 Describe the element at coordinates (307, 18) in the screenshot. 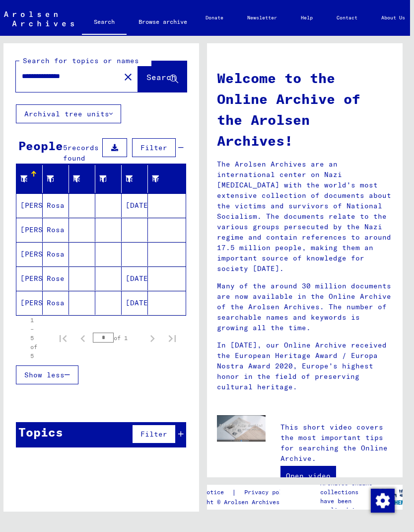

I see `a: Help` at that location.